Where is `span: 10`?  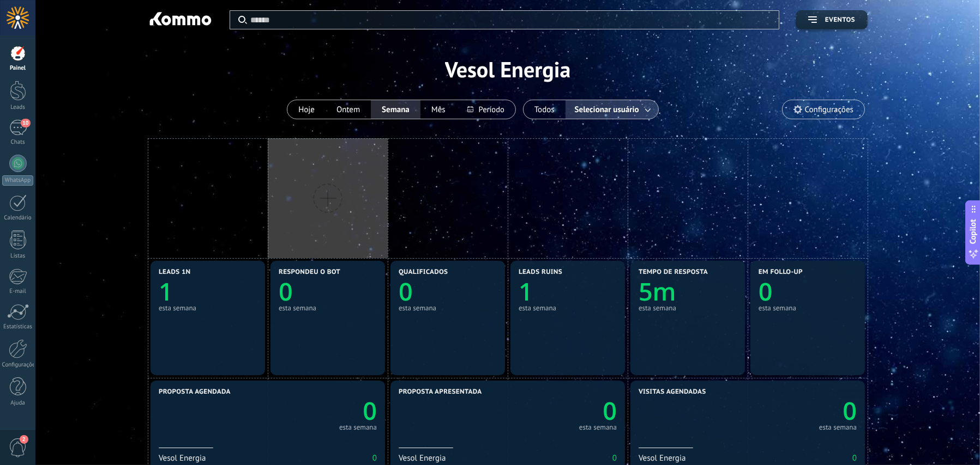
span: 10 is located at coordinates (25, 123).